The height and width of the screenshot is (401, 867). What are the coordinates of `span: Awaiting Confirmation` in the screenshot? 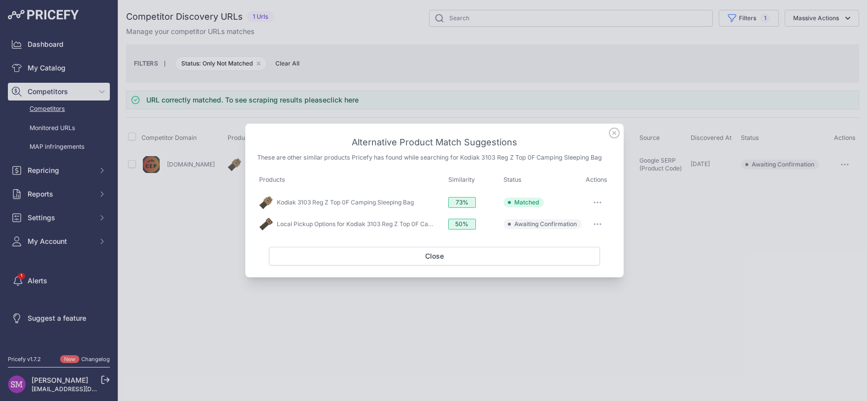 It's located at (546, 224).